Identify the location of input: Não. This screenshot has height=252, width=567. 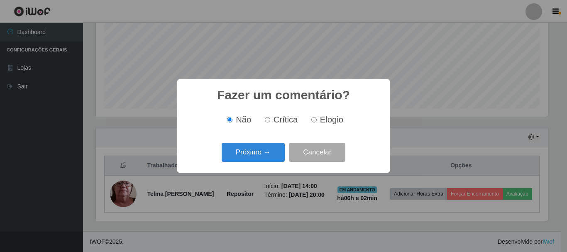
(229, 120).